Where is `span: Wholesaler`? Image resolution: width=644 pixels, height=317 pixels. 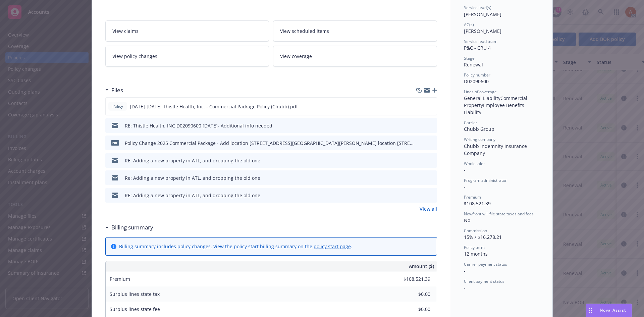 span: Wholesaler is located at coordinates (475, 163).